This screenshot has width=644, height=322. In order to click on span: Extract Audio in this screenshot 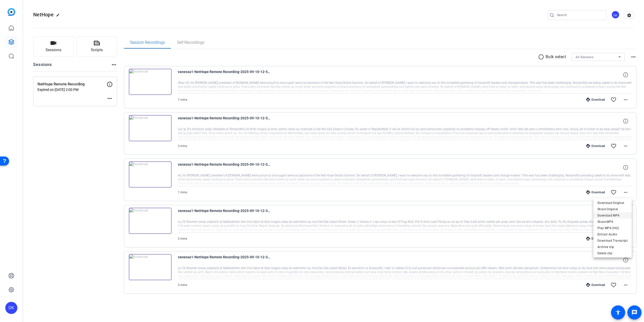, I will do `click(612, 234)`.